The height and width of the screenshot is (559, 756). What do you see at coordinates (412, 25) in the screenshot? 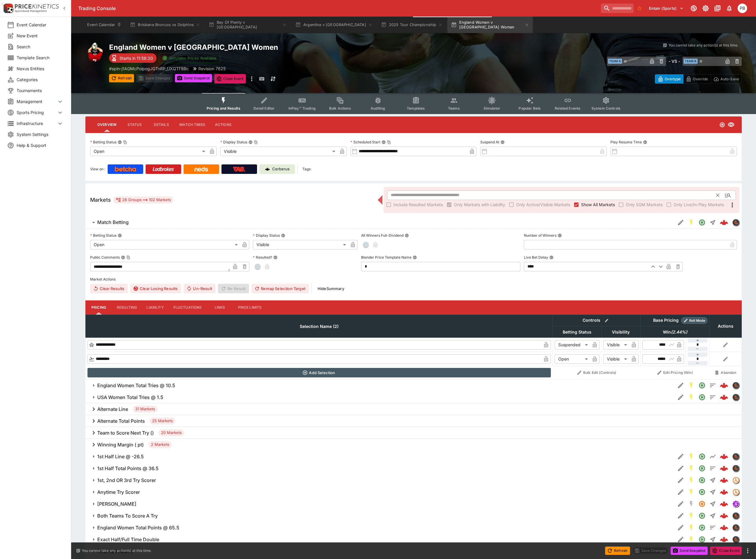
I see `button: 2025 Tour Championship` at bounding box center [412, 25].